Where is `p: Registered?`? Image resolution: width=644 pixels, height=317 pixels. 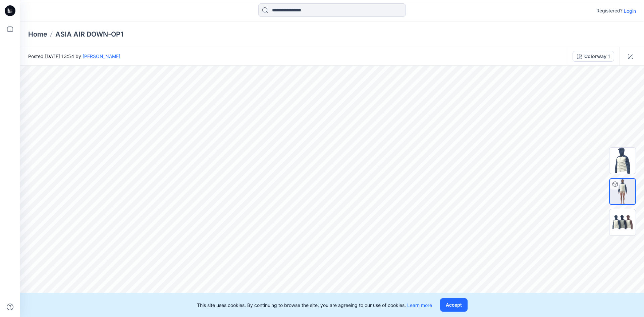
p: Registered? is located at coordinates (610, 11).